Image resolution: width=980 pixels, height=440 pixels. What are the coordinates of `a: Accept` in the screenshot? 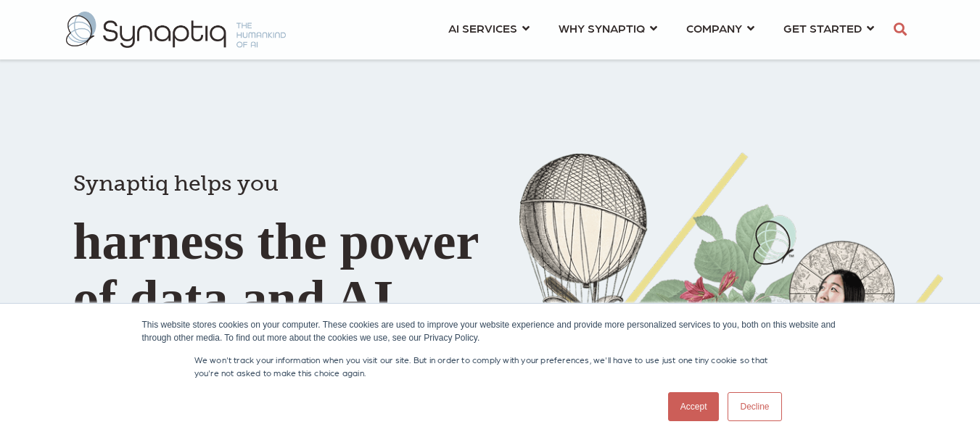 It's located at (693, 407).